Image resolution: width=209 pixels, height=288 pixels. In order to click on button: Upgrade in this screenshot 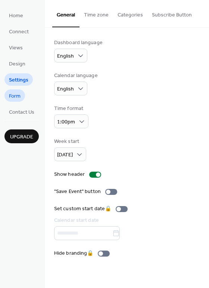, I will do `click(22, 136)`.